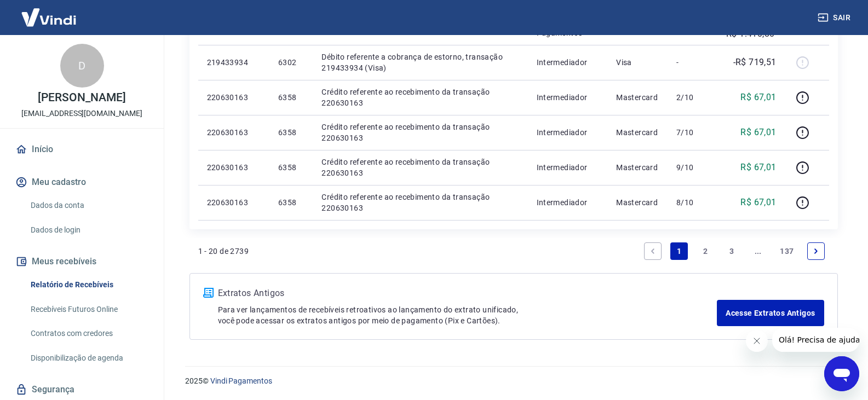 This screenshot has width=868, height=400. I want to click on a: Page 3, so click(732, 252).